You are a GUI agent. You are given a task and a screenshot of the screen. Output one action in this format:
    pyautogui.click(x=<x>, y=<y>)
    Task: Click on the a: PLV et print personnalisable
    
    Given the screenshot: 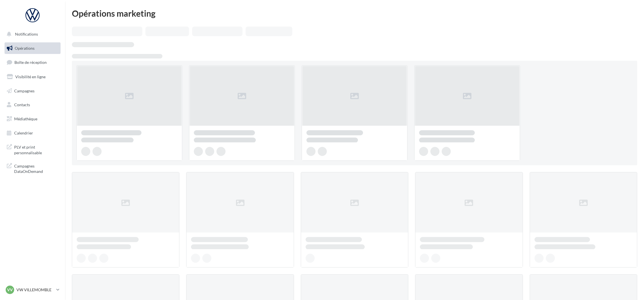 What is the action you would take?
    pyautogui.click(x=33, y=149)
    